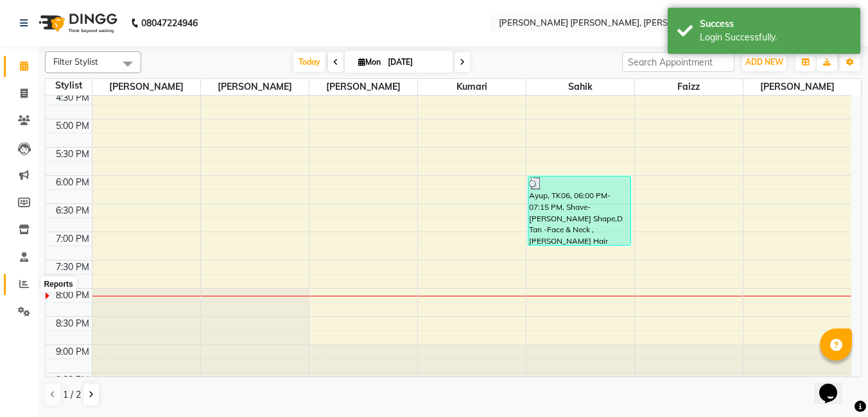  What do you see at coordinates (472, 87) in the screenshot?
I see `span: Kumari` at bounding box center [472, 87].